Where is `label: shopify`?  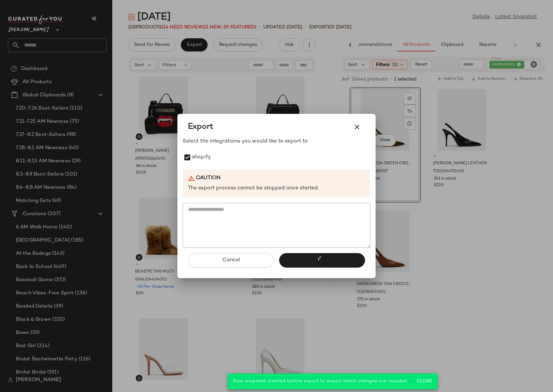
label: shopify is located at coordinates (202, 157).